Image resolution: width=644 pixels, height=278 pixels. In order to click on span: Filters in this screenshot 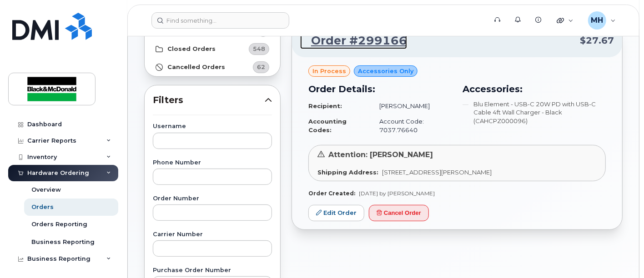, I will do `click(209, 100)`.